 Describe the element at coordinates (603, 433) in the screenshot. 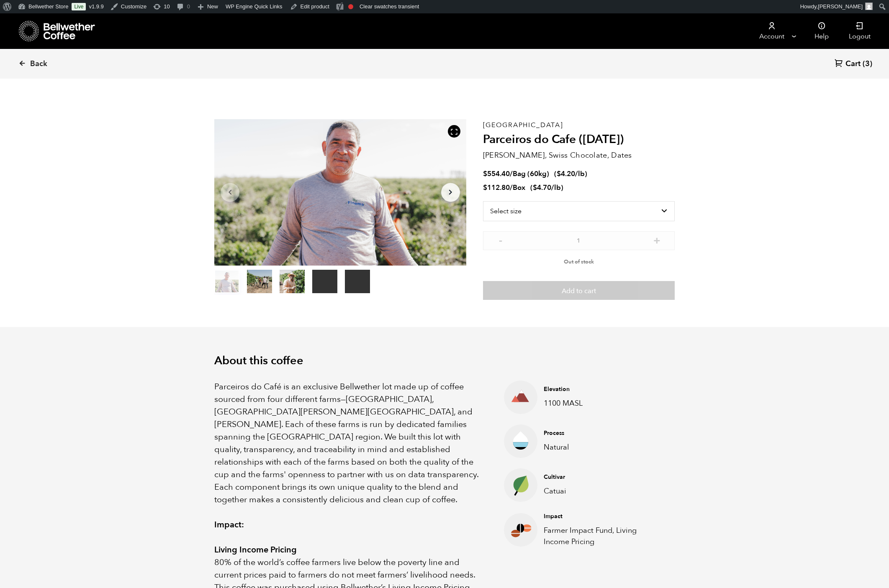

I see `h4: Process` at that location.